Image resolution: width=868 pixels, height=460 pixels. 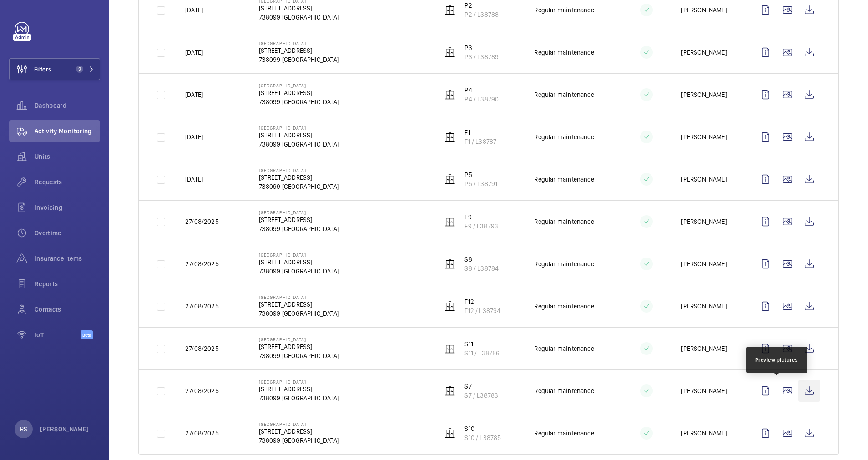 What do you see at coordinates (68, 207) in the screenshot?
I see `span: Invoicing` at bounding box center [68, 207].